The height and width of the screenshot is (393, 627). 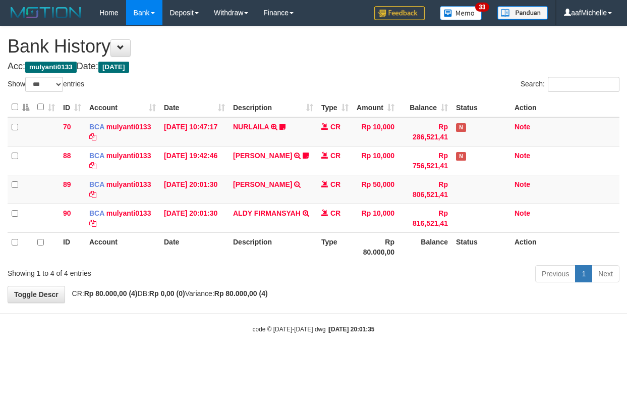 I want to click on th: Date: activate to sort column ascending, so click(x=194, y=107).